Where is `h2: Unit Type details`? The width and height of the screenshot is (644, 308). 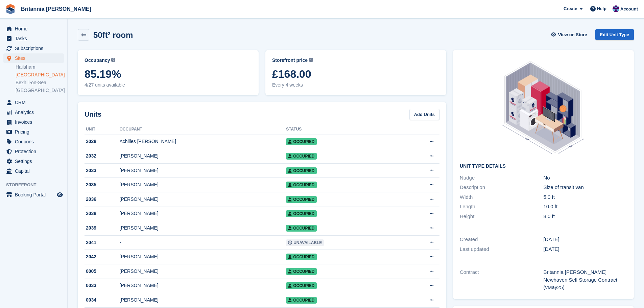 h2: Unit Type details is located at coordinates (543, 166).